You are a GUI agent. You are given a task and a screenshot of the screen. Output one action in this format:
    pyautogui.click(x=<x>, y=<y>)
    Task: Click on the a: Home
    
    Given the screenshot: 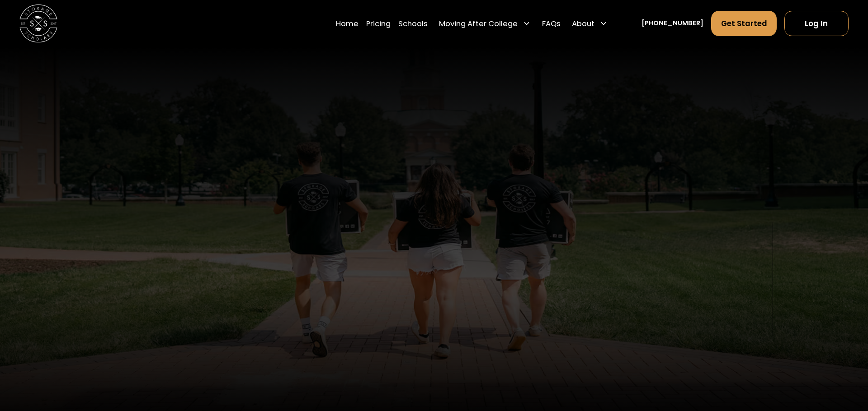 What is the action you would take?
    pyautogui.click(x=347, y=24)
    